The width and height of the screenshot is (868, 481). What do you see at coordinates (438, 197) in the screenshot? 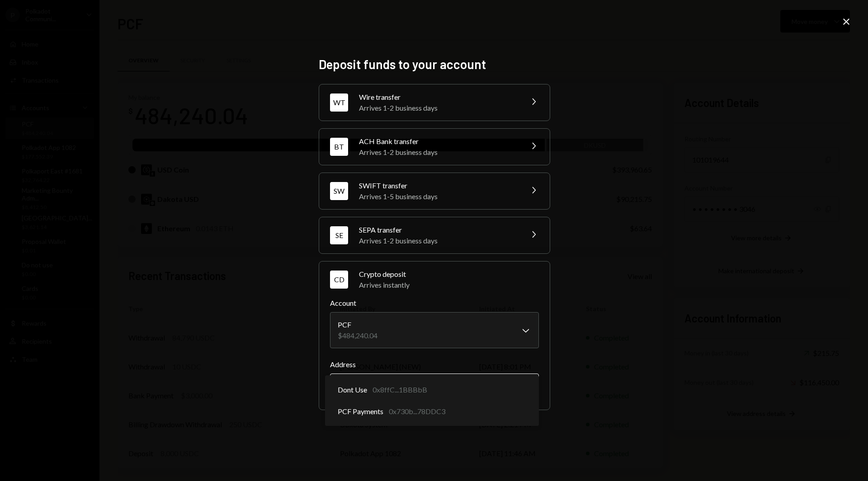
I see `div: Arrives 1-5 business days` at bounding box center [438, 197].